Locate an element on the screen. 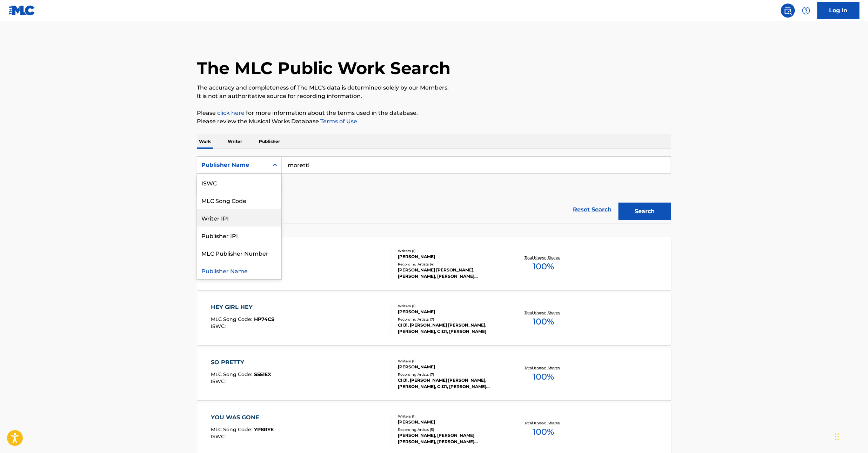 This screenshot has height=453, width=868. div: SO PRETTY is located at coordinates (241, 362).